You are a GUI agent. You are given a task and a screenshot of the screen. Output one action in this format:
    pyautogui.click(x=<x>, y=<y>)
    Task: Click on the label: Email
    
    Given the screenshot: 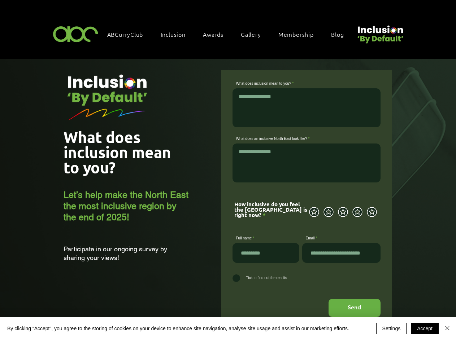 What is the action you would take?
    pyautogui.click(x=341, y=238)
    